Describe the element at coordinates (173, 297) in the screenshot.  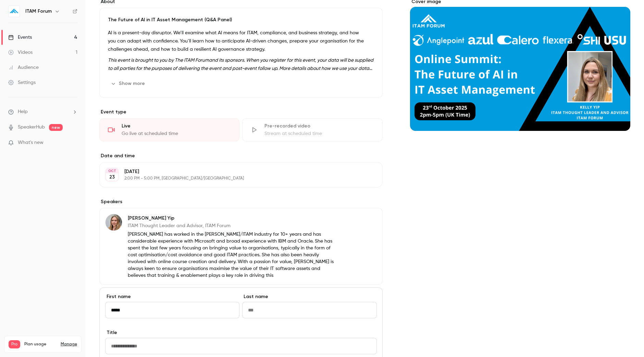
I see `label: First name` at that location.